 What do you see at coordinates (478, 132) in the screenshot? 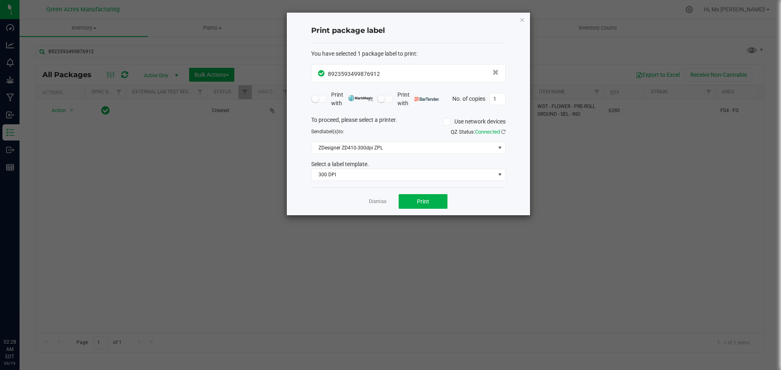
I see `span: QZ Status:` at bounding box center [478, 132].